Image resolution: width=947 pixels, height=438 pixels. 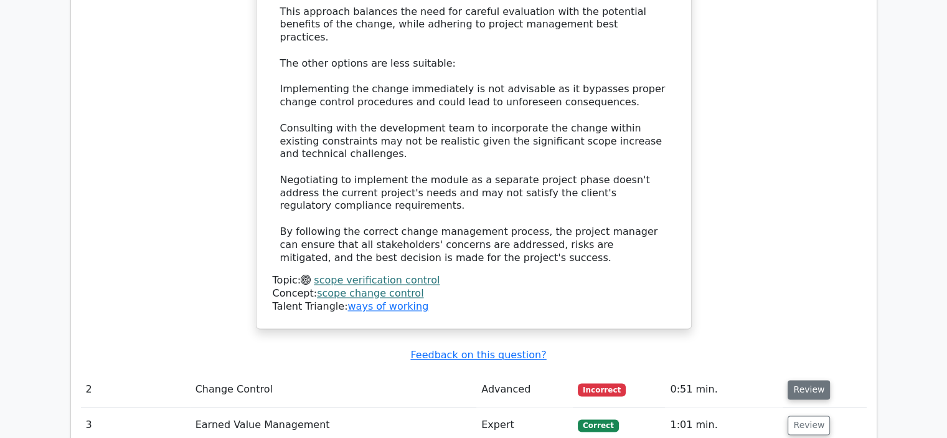 I want to click on a: ways of working, so click(x=388, y=306).